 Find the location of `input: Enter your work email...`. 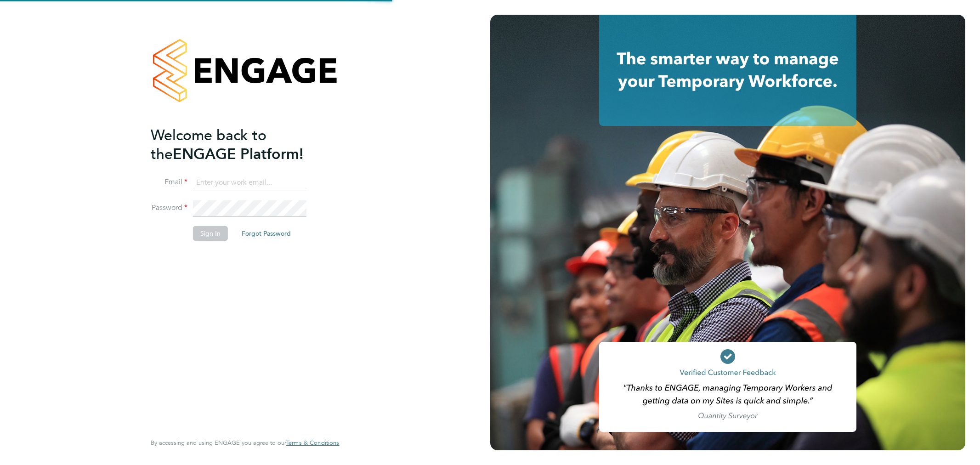

input: Enter your work email... is located at coordinates (250, 183).